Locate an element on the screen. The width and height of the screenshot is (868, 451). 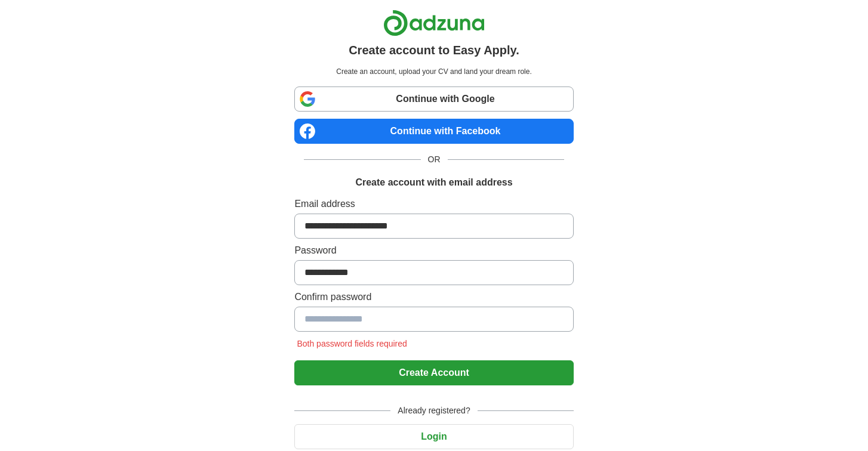
a: Continue with Google is located at coordinates (434, 99).